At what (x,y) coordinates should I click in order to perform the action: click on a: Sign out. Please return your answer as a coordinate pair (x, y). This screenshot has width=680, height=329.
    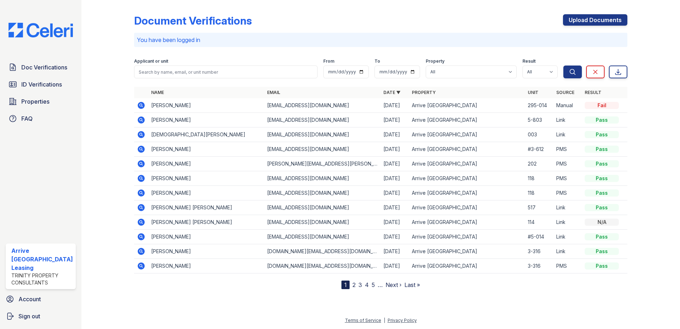
    Looking at the image, I should click on (41, 316).